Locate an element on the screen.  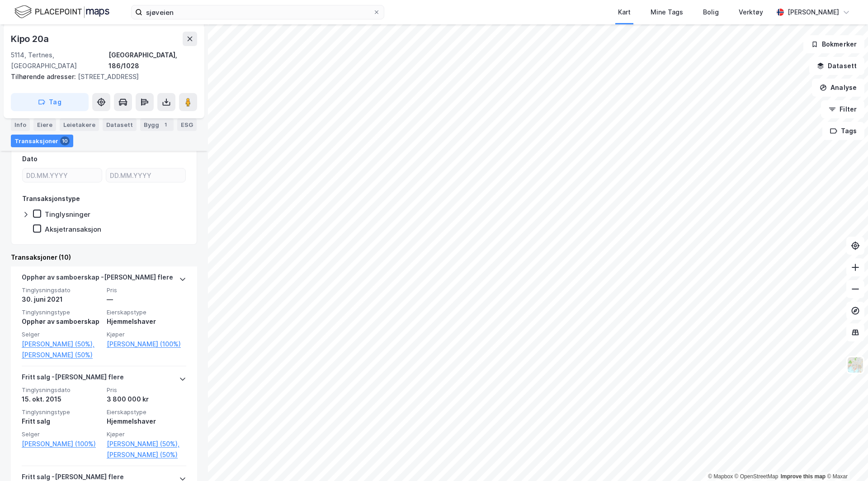
button: Analyse is located at coordinates (838, 88).